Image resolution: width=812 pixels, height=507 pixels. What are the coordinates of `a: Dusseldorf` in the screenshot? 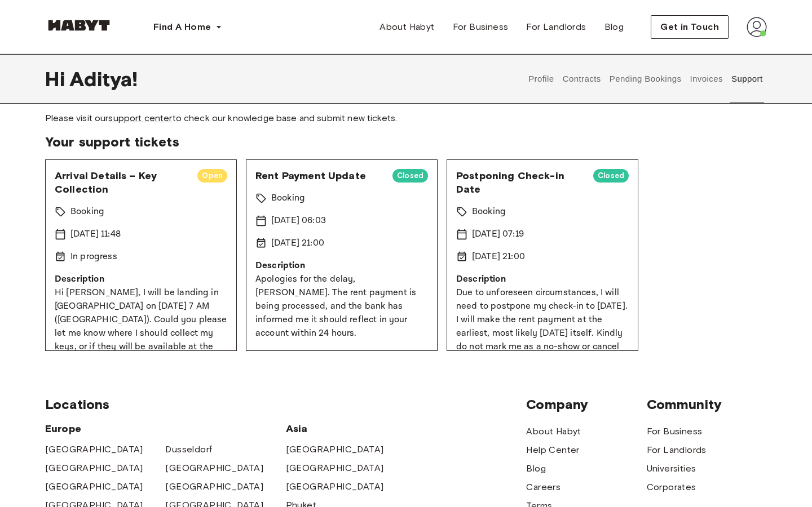 It's located at (188, 449).